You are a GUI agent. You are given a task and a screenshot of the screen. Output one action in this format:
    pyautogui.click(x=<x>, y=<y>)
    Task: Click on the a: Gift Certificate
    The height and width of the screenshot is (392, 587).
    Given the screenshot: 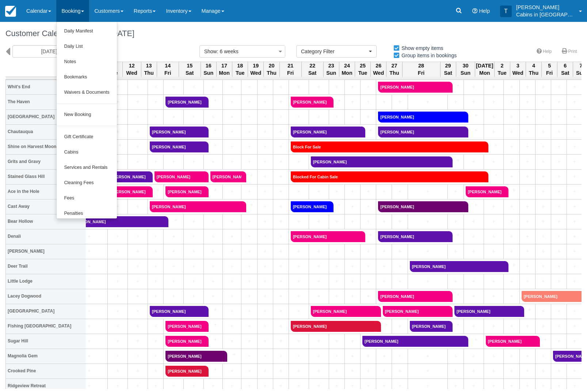 What is the action you would take?
    pyautogui.click(x=87, y=137)
    